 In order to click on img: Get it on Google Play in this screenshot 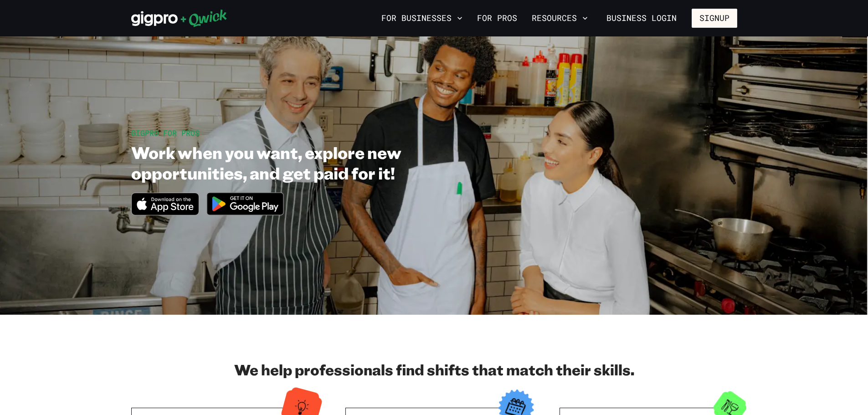, I will do `click(245, 204)`.